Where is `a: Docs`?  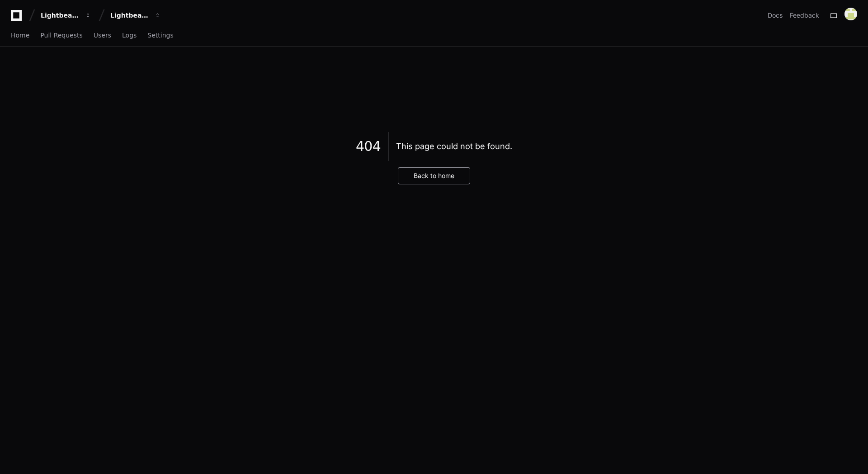
a: Docs is located at coordinates (775, 16).